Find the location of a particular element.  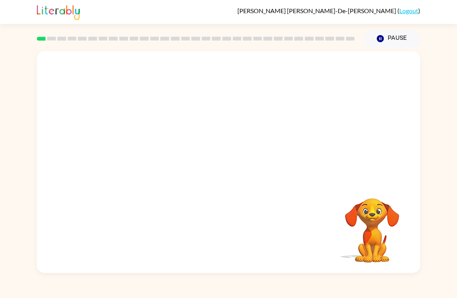

a: Logout is located at coordinates (408, 10).